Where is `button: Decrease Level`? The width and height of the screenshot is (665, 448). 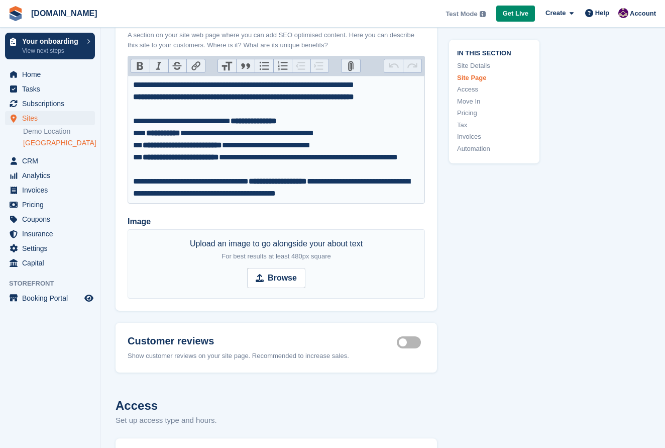 button: Decrease Level is located at coordinates (301, 66).